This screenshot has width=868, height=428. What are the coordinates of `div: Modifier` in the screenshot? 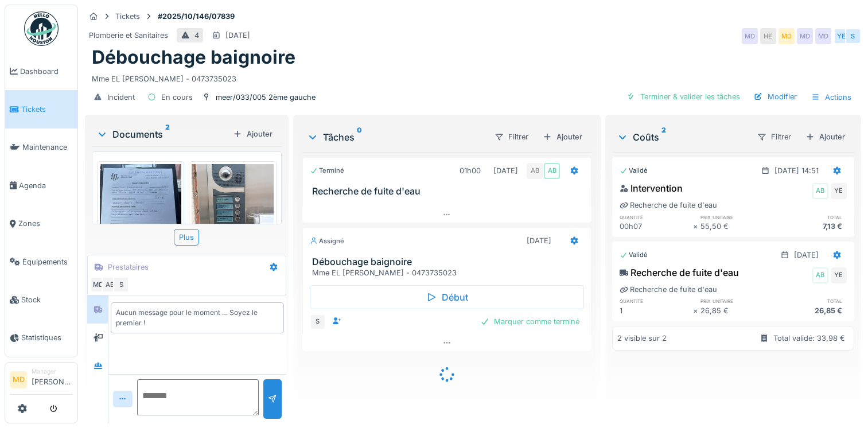 It's located at (775, 96).